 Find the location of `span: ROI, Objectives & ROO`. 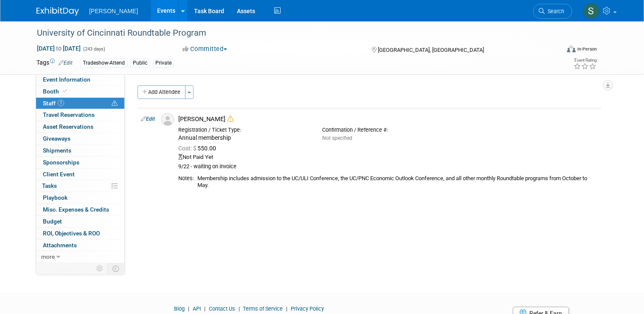

span: ROI, Objectives & ROO is located at coordinates (71, 233).